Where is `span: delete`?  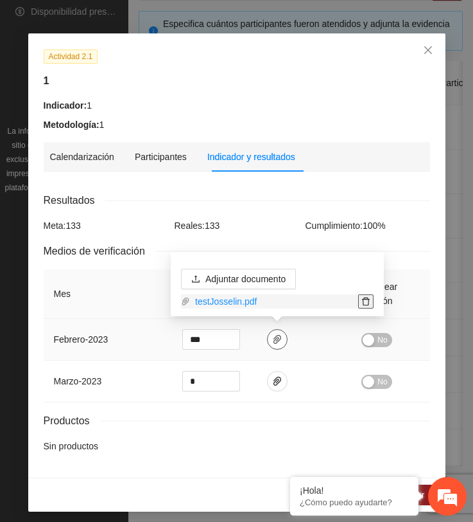
span: delete is located at coordinates (366, 301).